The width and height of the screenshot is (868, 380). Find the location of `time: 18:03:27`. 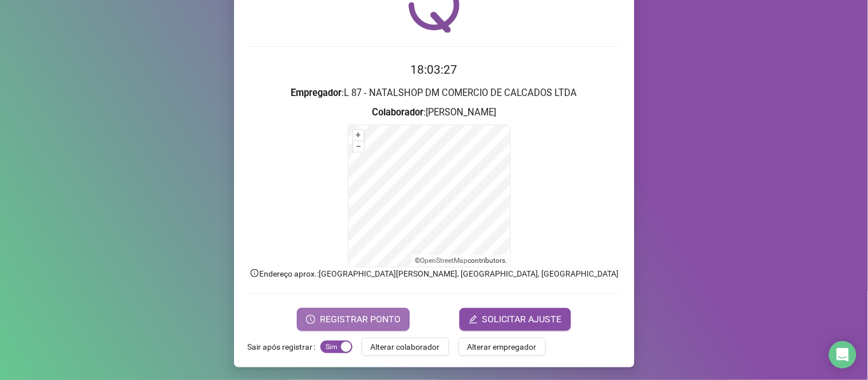

time: 18:03:27 is located at coordinates (434, 69).